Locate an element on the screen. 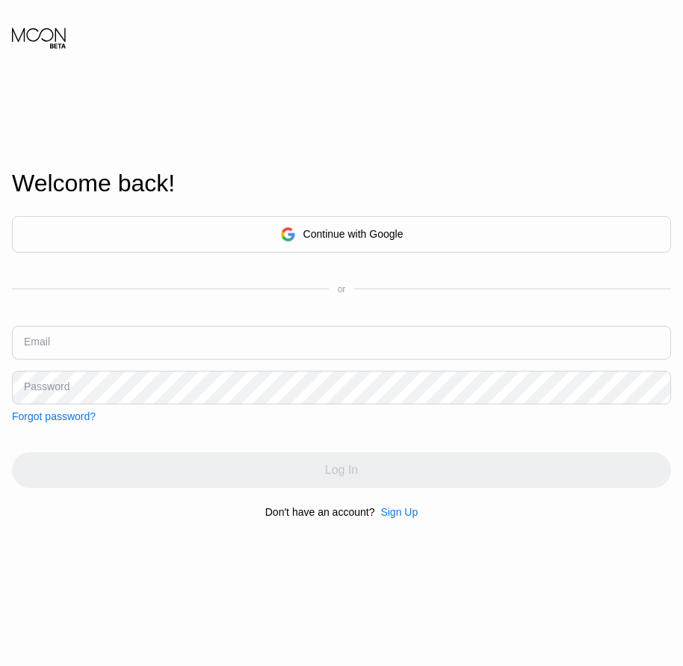 This screenshot has width=683, height=666. div: Welcome back! is located at coordinates (342, 183).